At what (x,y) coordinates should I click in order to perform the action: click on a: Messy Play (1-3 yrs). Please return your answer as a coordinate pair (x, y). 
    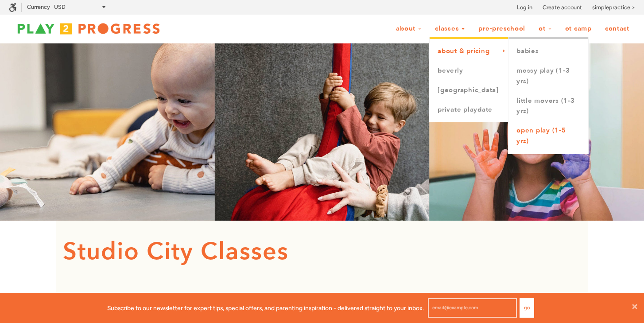
    Looking at the image, I should click on (549, 76).